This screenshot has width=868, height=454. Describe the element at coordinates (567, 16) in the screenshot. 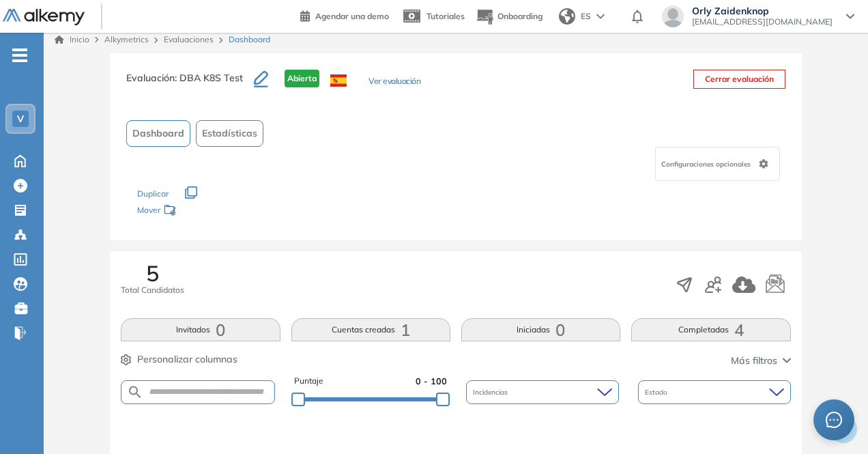

I see `img: world` at that location.